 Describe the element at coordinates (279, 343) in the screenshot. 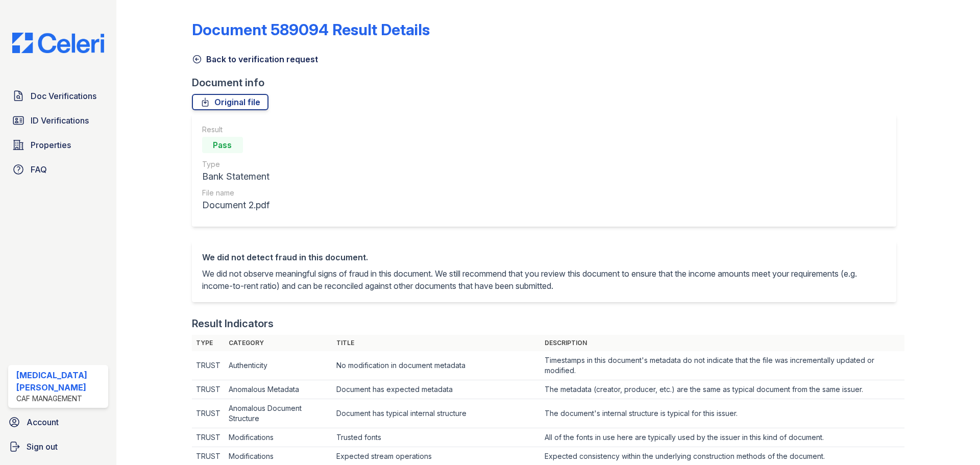

I see `th: Category` at that location.